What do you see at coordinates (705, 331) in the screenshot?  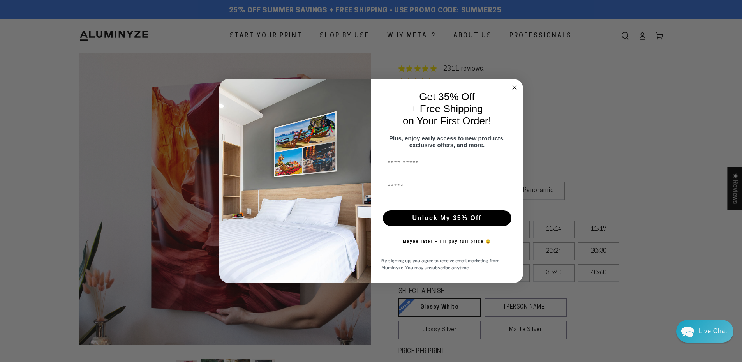 I see `div: Chat widget toggle` at bounding box center [705, 331].